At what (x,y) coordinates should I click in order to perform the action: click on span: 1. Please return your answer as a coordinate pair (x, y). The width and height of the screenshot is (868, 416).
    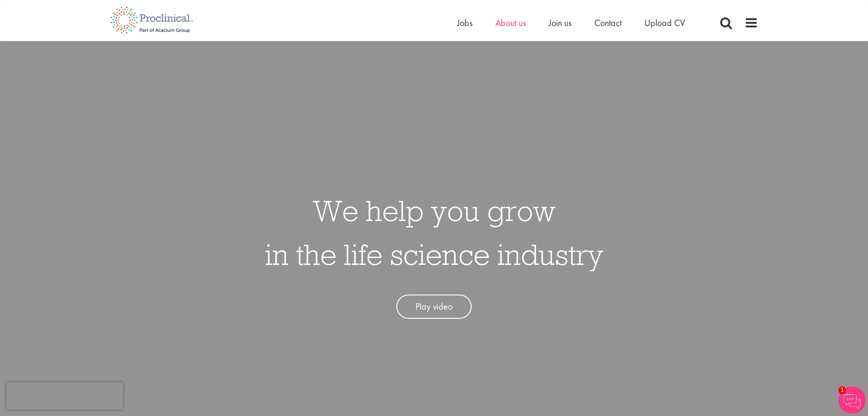
    Looking at the image, I should click on (842, 390).